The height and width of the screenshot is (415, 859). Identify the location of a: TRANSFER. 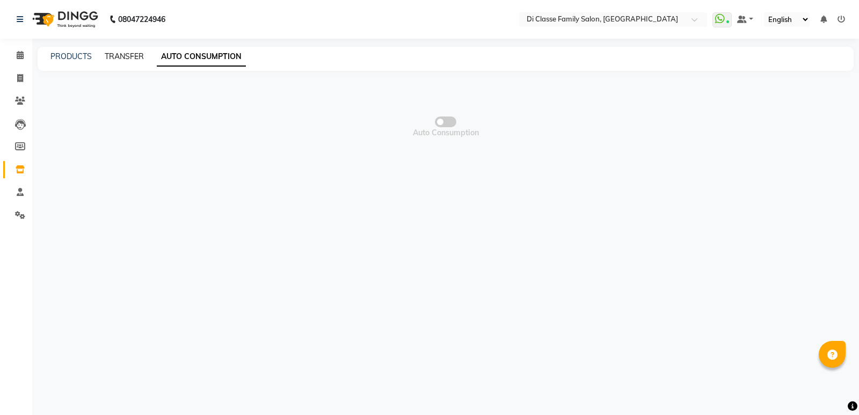
(124, 56).